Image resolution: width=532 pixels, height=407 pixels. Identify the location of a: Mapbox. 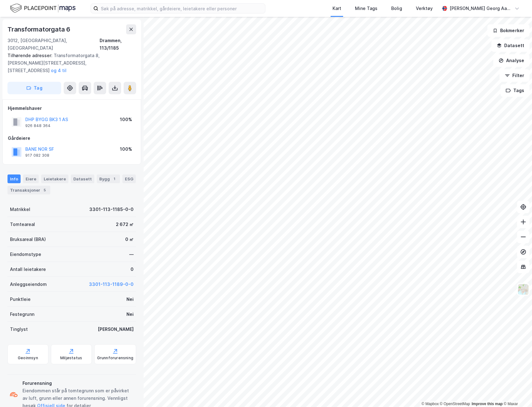
(430, 404).